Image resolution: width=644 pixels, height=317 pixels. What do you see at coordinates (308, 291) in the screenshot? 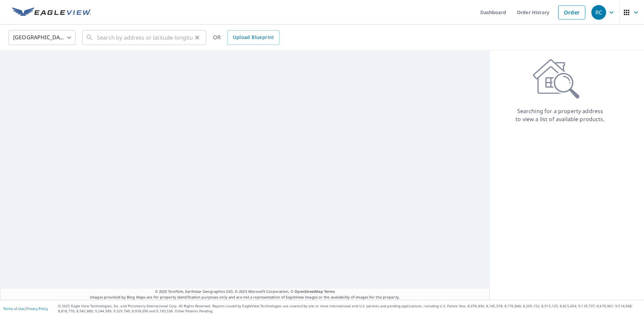
I see `a: OpenStreetMap` at bounding box center [308, 291].